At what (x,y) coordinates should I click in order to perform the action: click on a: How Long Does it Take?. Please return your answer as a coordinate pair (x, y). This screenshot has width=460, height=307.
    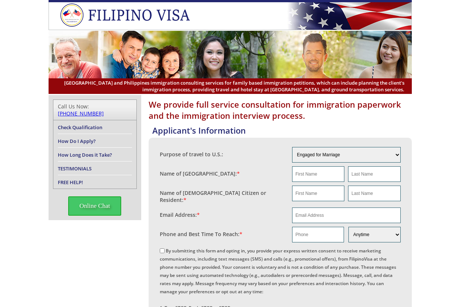
    Looking at the image, I should click on (85, 155).